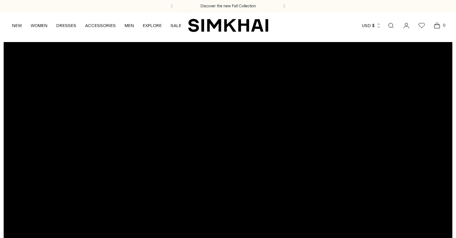 This screenshot has height=238, width=456. Describe the element at coordinates (371, 26) in the screenshot. I see `button: USD $` at that location.